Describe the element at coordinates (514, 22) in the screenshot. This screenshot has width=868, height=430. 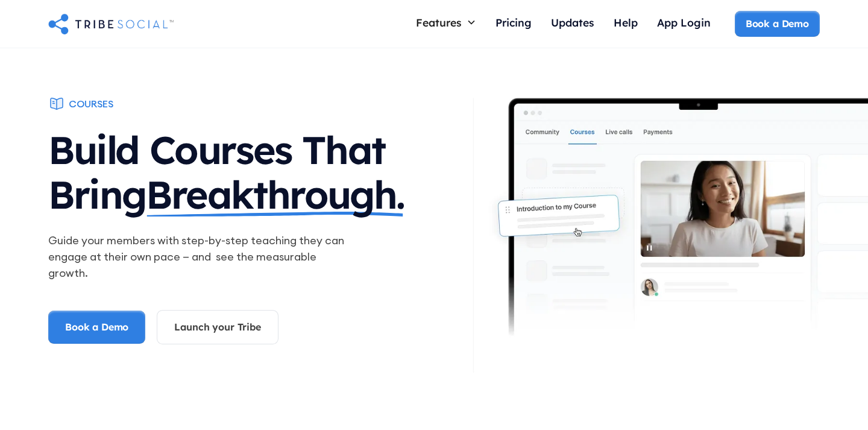
I see `div: Pricing` at that location.